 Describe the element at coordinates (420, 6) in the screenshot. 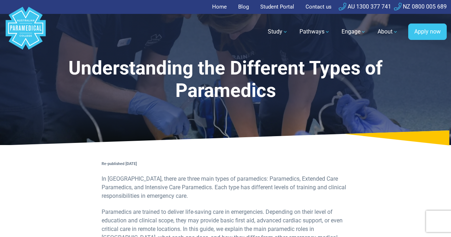

I see `a: NZ 0800 005 689` at that location.